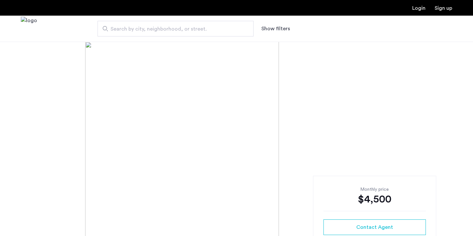 The width and height of the screenshot is (473, 236). Describe the element at coordinates (276, 29) in the screenshot. I see `button: Show or hide filters` at that location.